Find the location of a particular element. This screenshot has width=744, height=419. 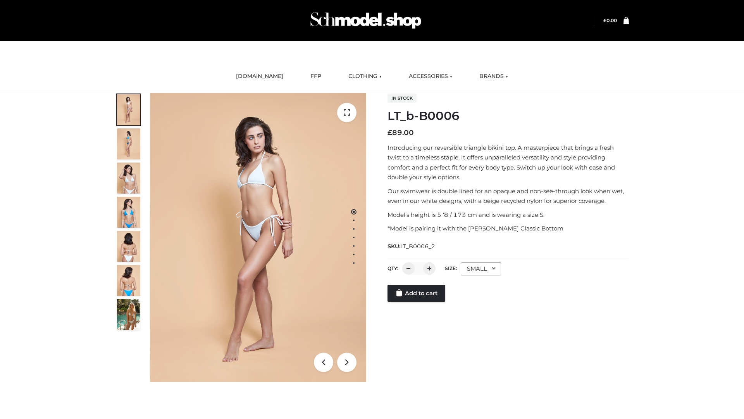

img: ArielClassicBikiniTop_CloudNine_AzureSky_OW114ECO_4-scaled.jpg is located at coordinates (129, 212).